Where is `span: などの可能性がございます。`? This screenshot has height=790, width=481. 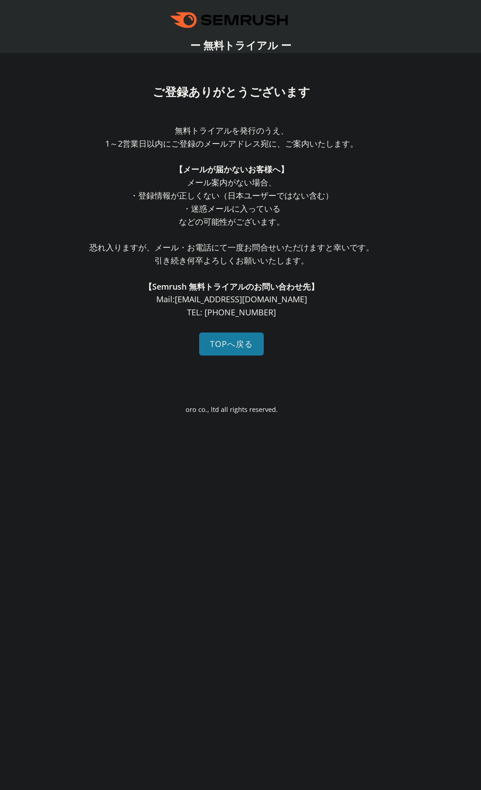
span: などの可能性がございます。 is located at coordinates (231, 222).